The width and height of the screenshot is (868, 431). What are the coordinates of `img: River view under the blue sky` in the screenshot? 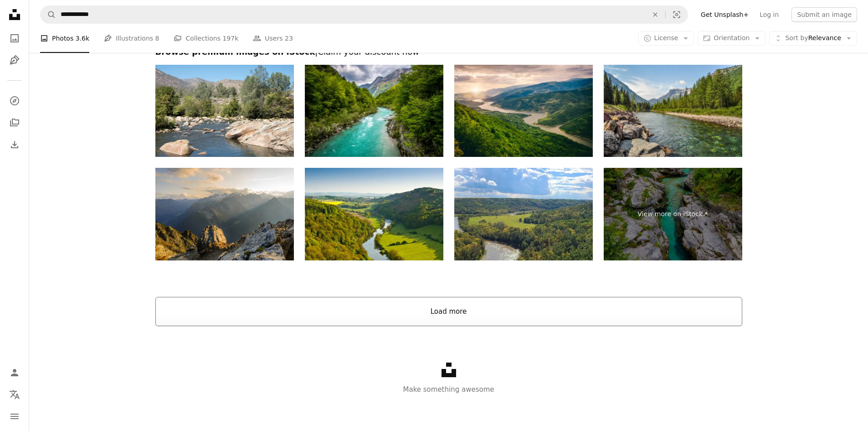 It's located at (524, 214).